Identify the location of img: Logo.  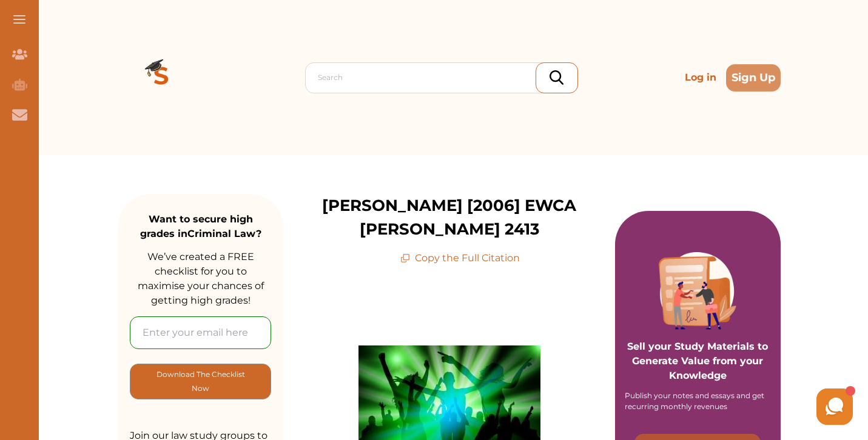
(161, 78).